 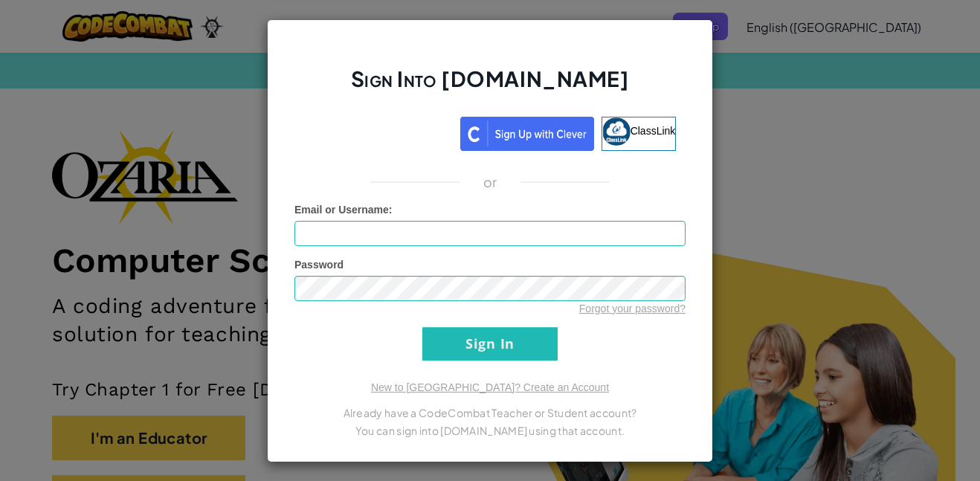 I want to click on a: Forgot your password?, so click(x=633, y=308).